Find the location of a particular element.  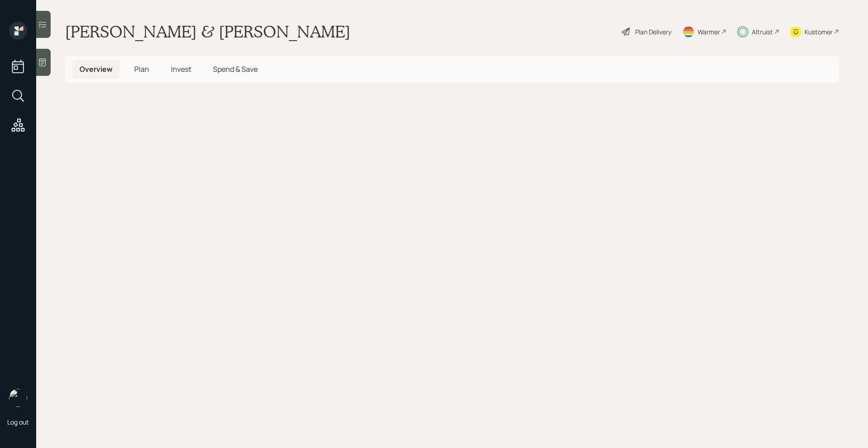

span: Spend & Save is located at coordinates (235, 69).